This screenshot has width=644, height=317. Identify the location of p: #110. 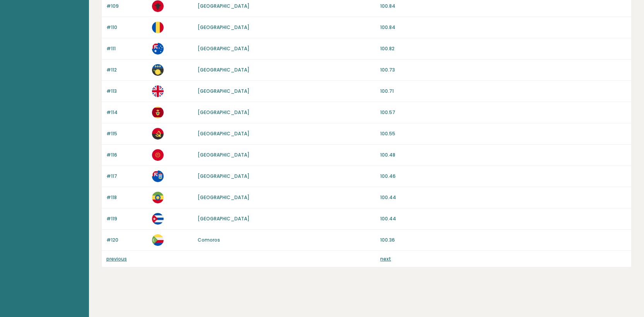
(127, 28).